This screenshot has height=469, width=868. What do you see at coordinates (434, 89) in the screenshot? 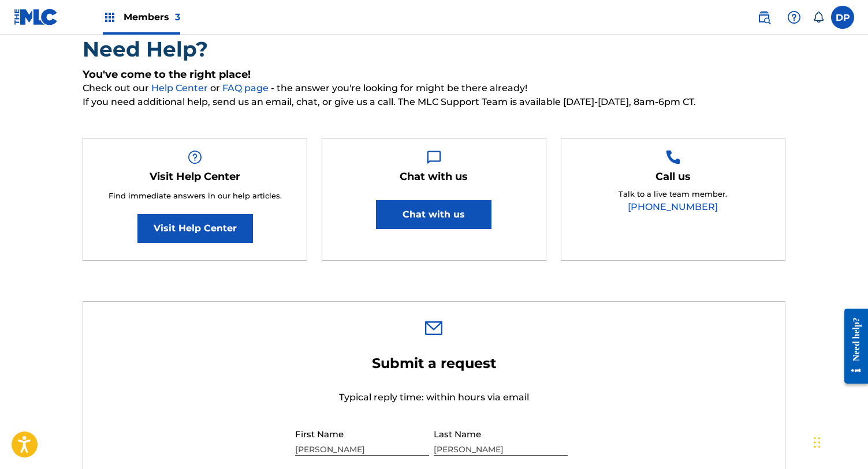
I see `span: Check out our or - the answer you're looking for might be there already!` at bounding box center [434, 89].